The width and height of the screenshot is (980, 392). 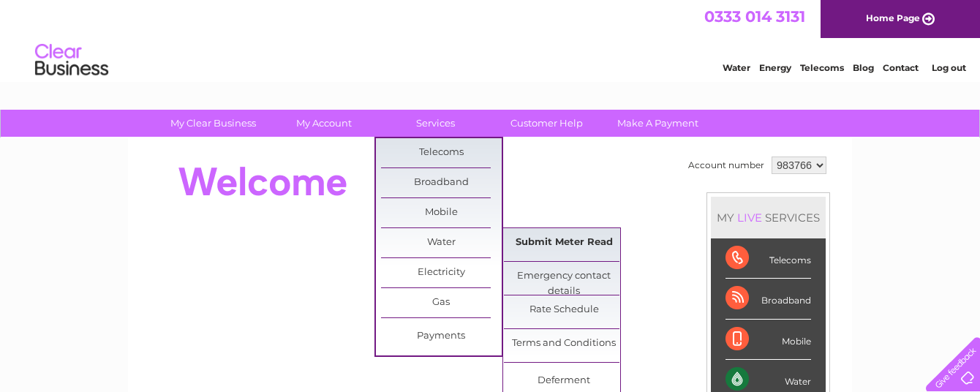 What do you see at coordinates (863, 67) in the screenshot?
I see `a: Blog` at bounding box center [863, 67].